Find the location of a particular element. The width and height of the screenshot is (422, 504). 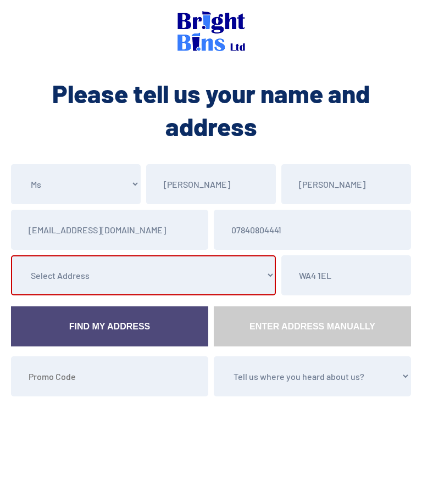

input: First Name is located at coordinates (211, 184).